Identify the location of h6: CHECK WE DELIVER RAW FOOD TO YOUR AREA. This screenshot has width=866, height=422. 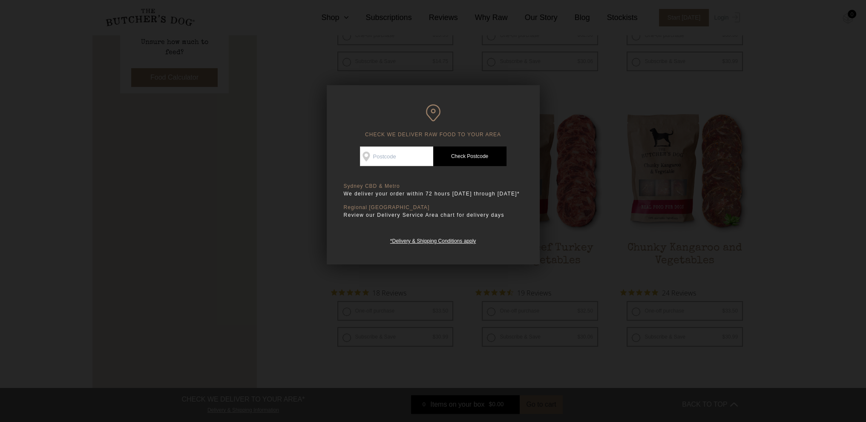
(433, 121).